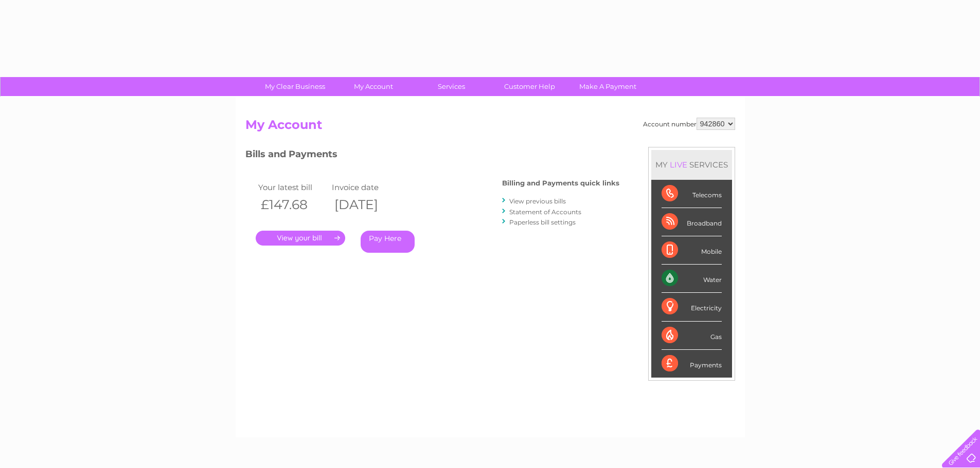  Describe the element at coordinates (607, 86) in the screenshot. I see `a: Make A Payment` at that location.